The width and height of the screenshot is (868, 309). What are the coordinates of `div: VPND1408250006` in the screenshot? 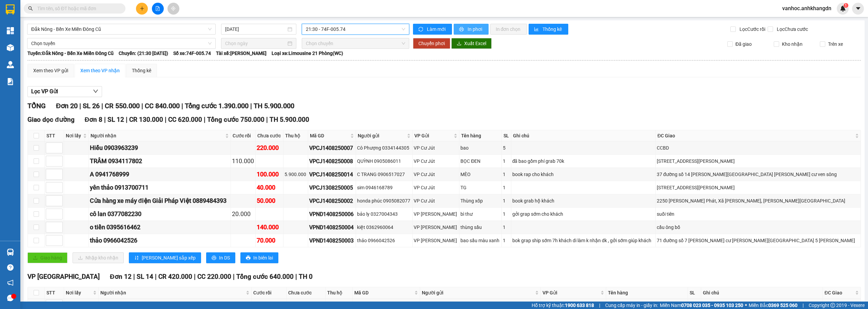 It's located at (332, 214).